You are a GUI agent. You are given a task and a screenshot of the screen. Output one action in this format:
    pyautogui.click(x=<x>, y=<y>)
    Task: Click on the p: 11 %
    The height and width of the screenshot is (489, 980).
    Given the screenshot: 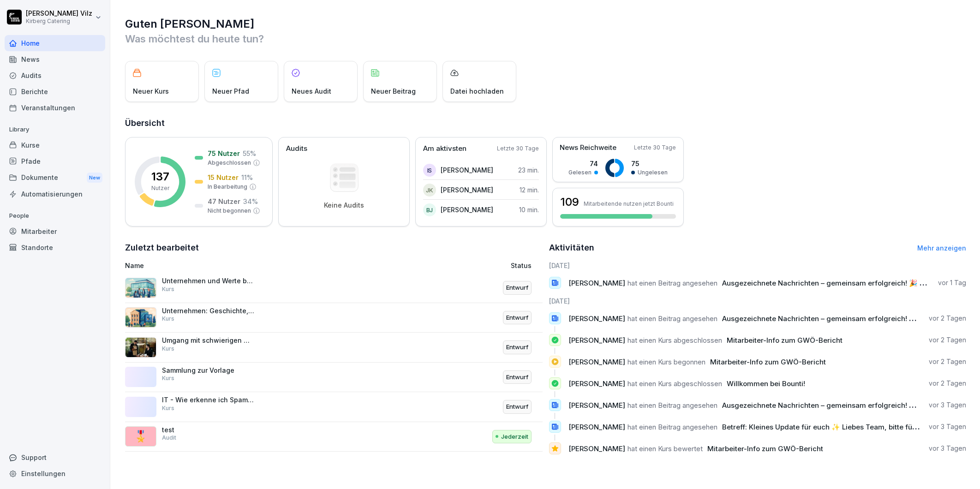 What is the action you would take?
    pyautogui.click(x=247, y=177)
    